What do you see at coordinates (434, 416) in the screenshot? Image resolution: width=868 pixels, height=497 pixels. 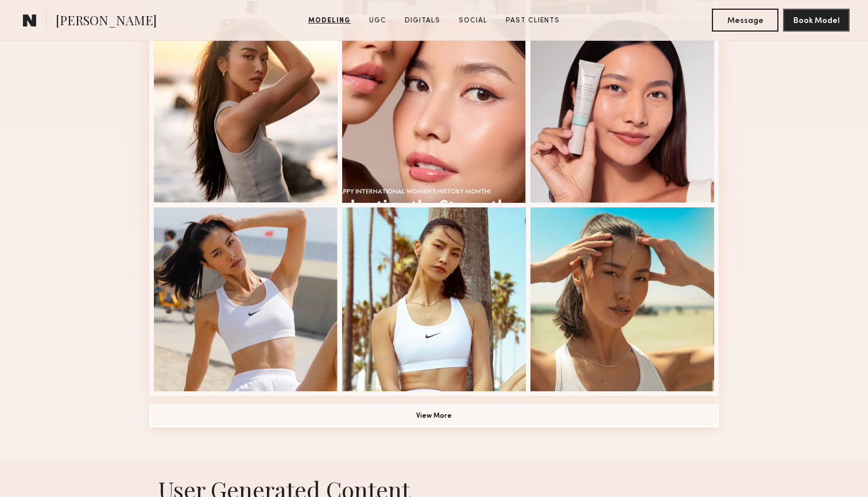 I see `button: View More` at bounding box center [434, 416].